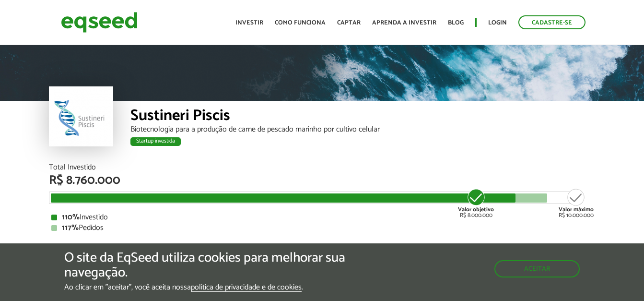 The height and width of the screenshot is (301, 644). What do you see at coordinates (300, 23) in the screenshot?
I see `a: Como funciona` at bounding box center [300, 23].